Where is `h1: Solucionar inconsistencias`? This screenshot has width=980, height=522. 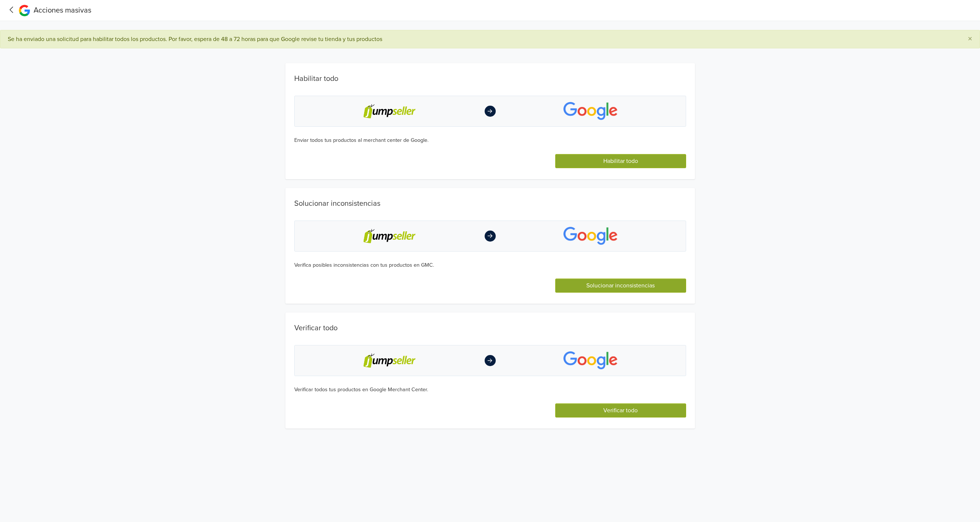
h1: Solucionar inconsistencias is located at coordinates (490, 204).